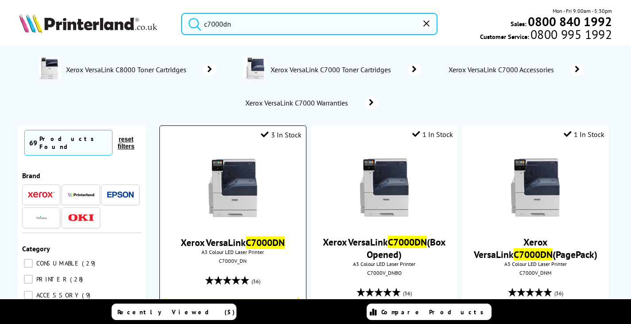  Describe the element at coordinates (345, 69) in the screenshot. I see `a: Xerox VersaLink C7000 Toner Cartridges` at that location.